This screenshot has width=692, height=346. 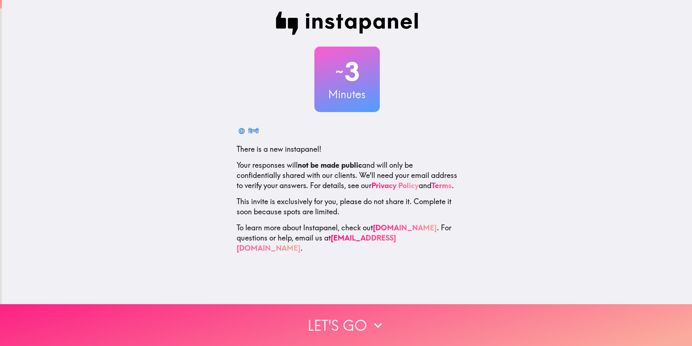 I want to click on h2: 3, so click(x=347, y=72).